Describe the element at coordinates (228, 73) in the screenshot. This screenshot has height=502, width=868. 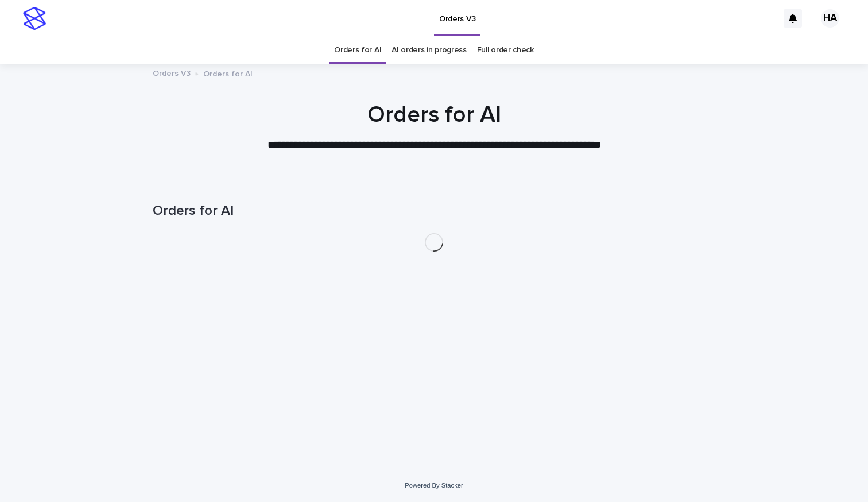
I see `p: Orders for AI` at that location.